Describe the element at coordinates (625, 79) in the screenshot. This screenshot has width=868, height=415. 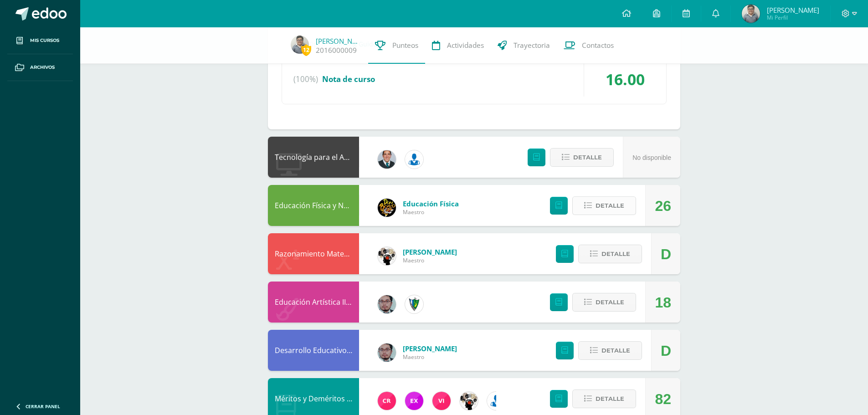
I see `span: 16.00` at that location.